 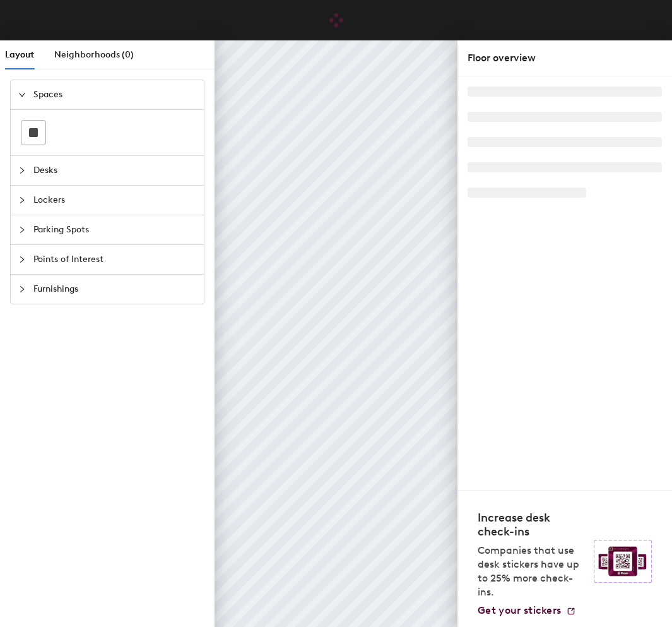 What do you see at coordinates (22, 94) in the screenshot?
I see `span: expanded` at bounding box center [22, 94].